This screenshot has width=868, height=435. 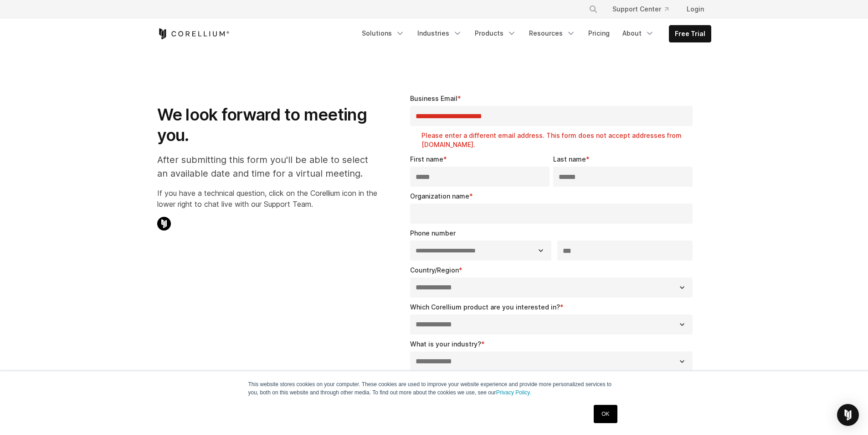 I want to click on img: Corellium Chat Icon, so click(x=164, y=223).